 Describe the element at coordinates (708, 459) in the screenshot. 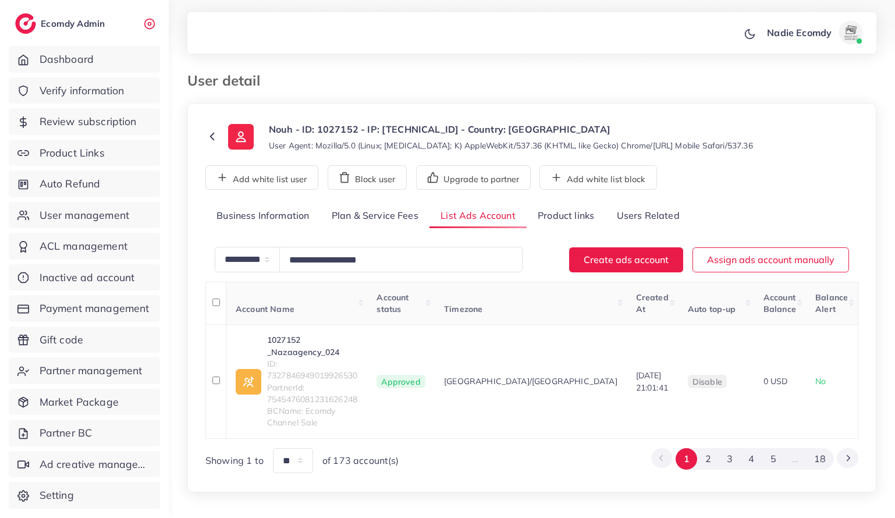

I see `button: Go to page 2` at that location.